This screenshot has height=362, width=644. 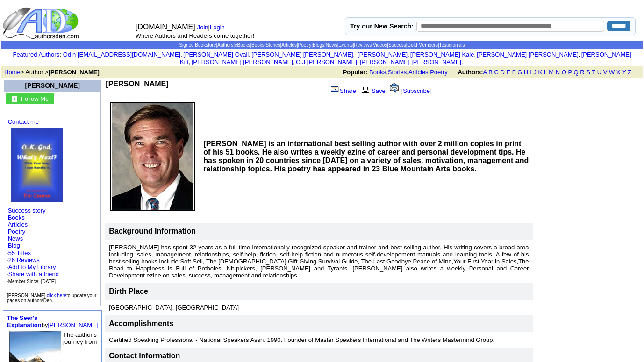 What do you see at coordinates (12, 72) in the screenshot?
I see `a: Home` at bounding box center [12, 72].